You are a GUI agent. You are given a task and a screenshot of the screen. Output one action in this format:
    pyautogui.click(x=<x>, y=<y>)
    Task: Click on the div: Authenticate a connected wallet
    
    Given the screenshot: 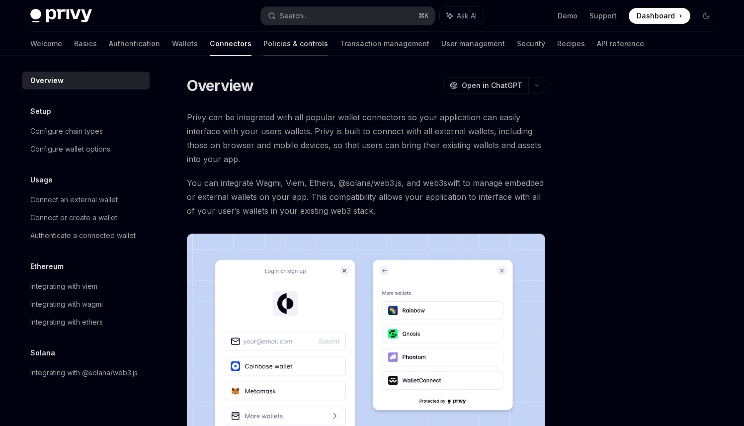 What is the action you would take?
    pyautogui.click(x=83, y=236)
    